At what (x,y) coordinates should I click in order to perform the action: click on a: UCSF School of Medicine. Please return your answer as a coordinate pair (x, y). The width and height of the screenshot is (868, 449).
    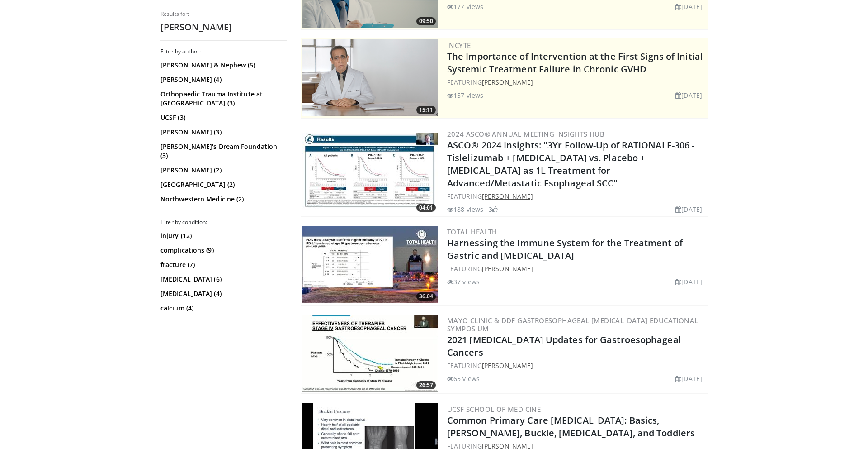
    Looking at the image, I should click on (494, 409).